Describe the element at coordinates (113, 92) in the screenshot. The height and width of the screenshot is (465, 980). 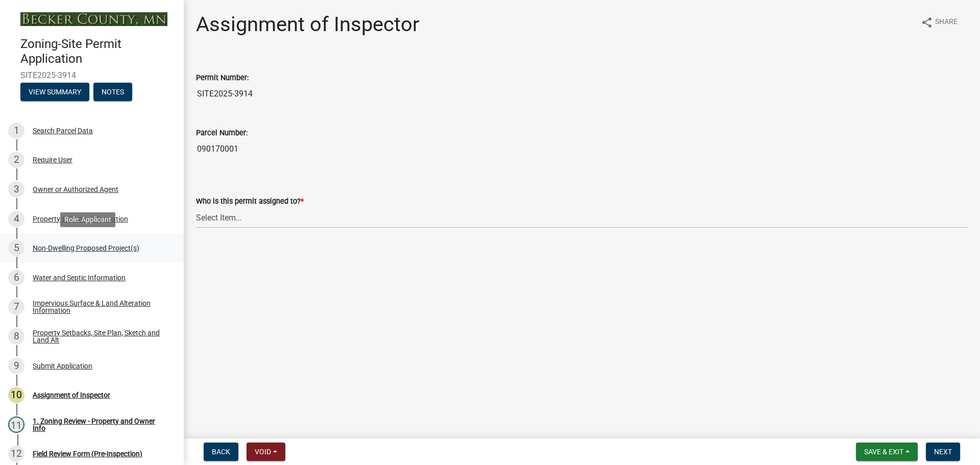
I see `wm-modal-confirm: Notes` at that location.